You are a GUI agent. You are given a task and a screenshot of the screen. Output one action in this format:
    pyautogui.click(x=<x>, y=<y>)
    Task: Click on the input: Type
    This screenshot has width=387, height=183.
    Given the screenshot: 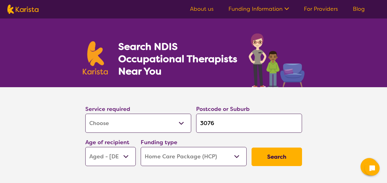 What is the action you would take?
    pyautogui.click(x=249, y=123)
    